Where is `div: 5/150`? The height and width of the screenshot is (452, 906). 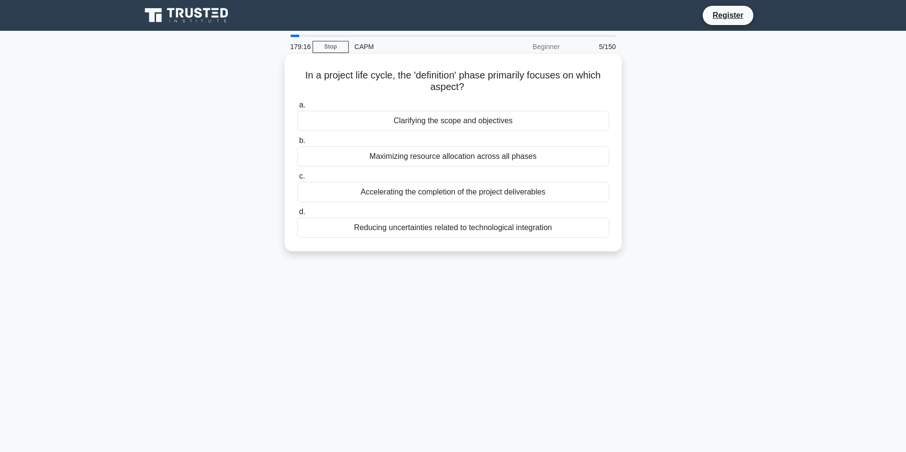 div: 5/150 is located at coordinates (594, 47).